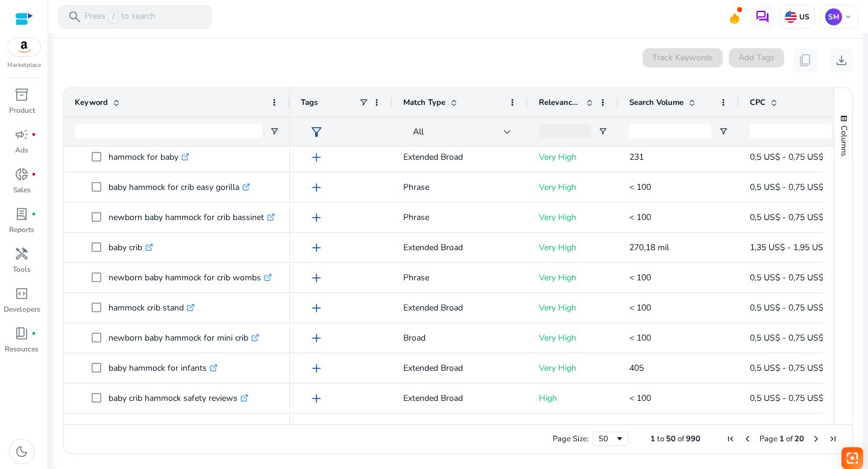 The height and width of the screenshot is (469, 868). I want to click on span: handyman, so click(22, 254).